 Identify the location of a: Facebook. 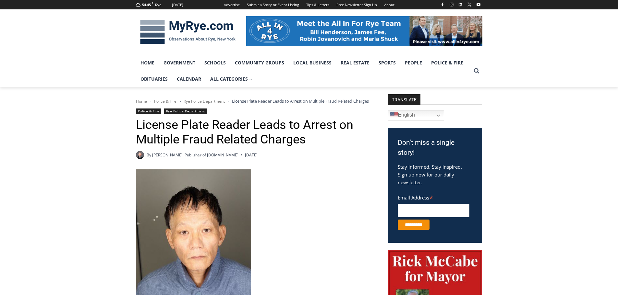
(442, 5).